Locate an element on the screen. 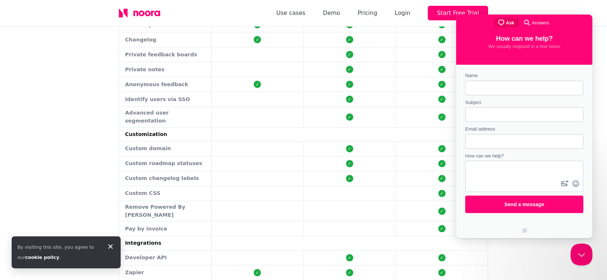 The height and width of the screenshot is (280, 607). td: Changelog is located at coordinates (165, 40).